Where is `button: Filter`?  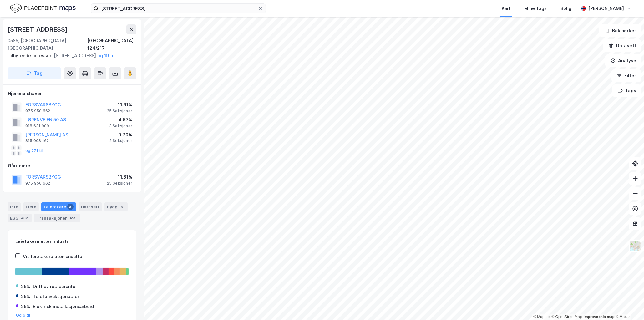
button: Filter is located at coordinates (627, 76).